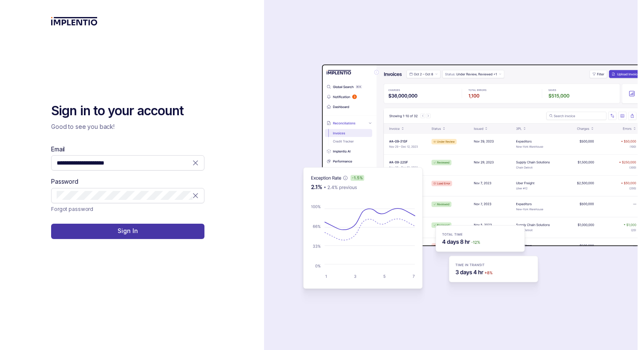 Image resolution: width=644 pixels, height=350 pixels. I want to click on a: Link Forgot password, so click(72, 209).